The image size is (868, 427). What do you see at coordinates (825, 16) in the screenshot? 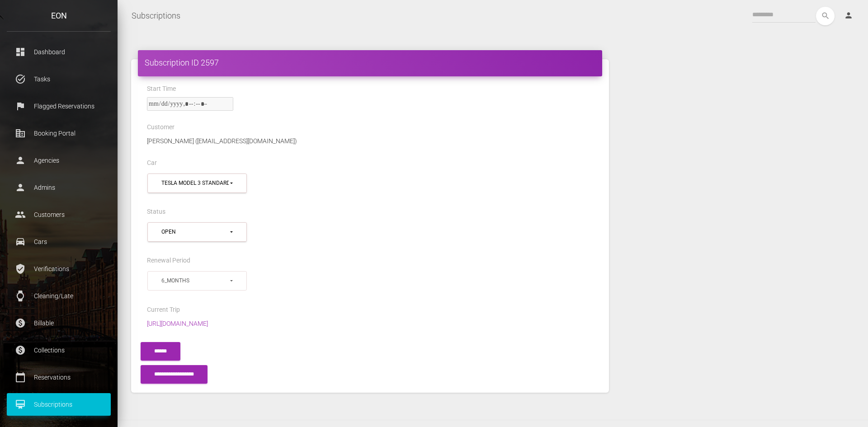
I see `i: search` at bounding box center [825, 16].